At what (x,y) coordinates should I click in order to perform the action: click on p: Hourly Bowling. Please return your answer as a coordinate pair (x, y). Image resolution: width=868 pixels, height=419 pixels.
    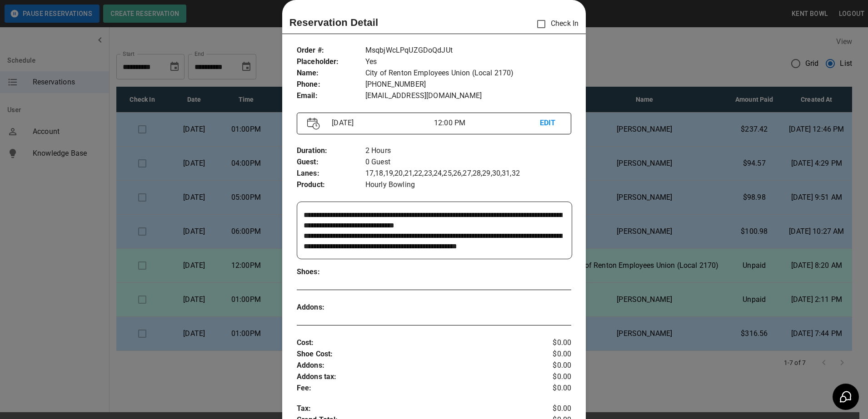
    Looking at the image, I should click on (468, 185).